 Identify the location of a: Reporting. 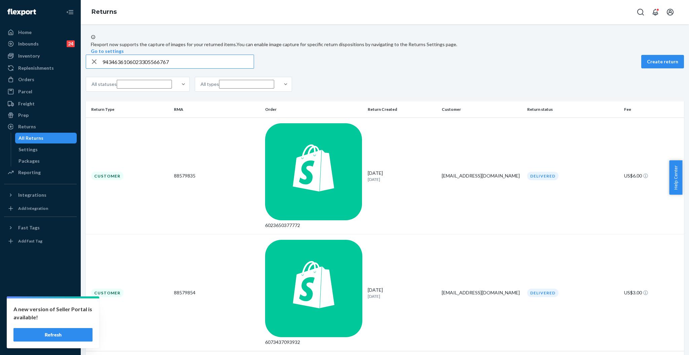
(40, 172).